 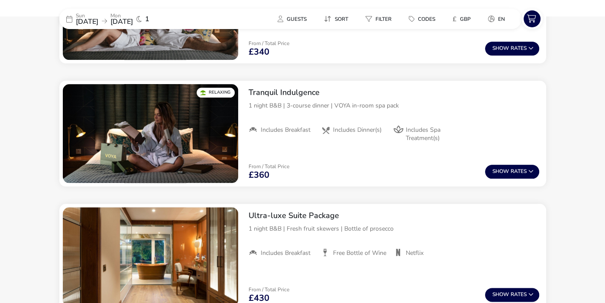 What do you see at coordinates (259, 175) in the screenshot?
I see `span: £360` at bounding box center [259, 175].